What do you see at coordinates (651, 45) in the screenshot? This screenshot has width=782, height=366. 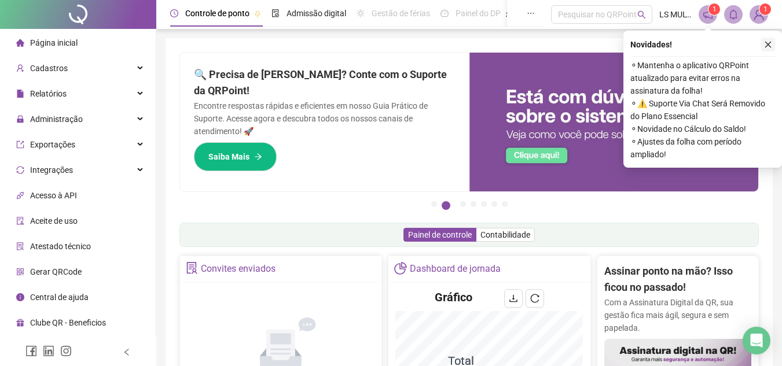 I see `span: Novidades !` at bounding box center [651, 45].